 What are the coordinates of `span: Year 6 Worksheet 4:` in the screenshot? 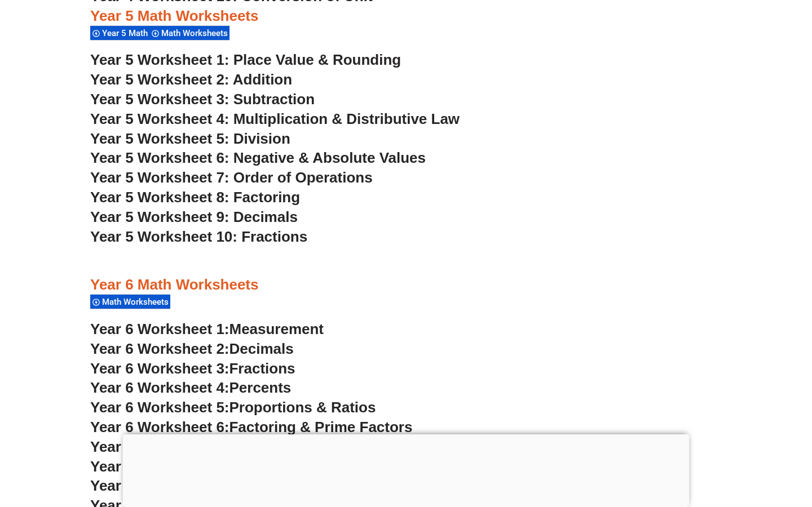 It's located at (160, 388).